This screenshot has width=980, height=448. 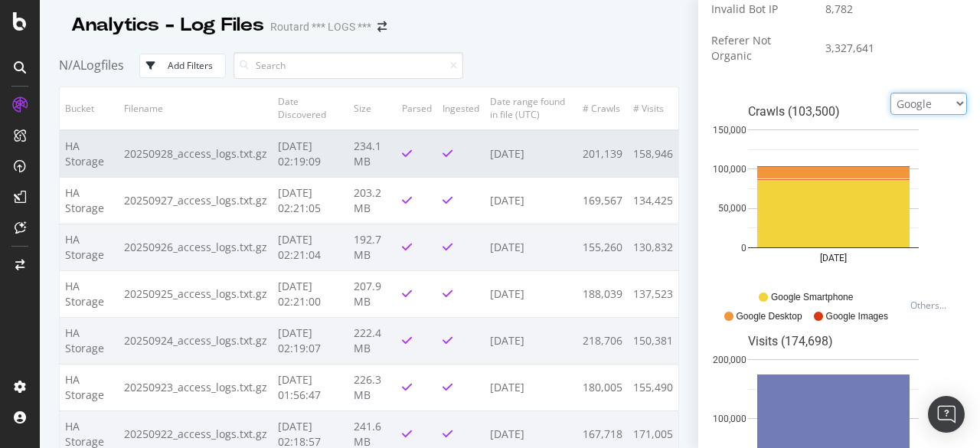 What do you see at coordinates (603, 154) in the screenshot?
I see `td: 201,139` at bounding box center [603, 154].